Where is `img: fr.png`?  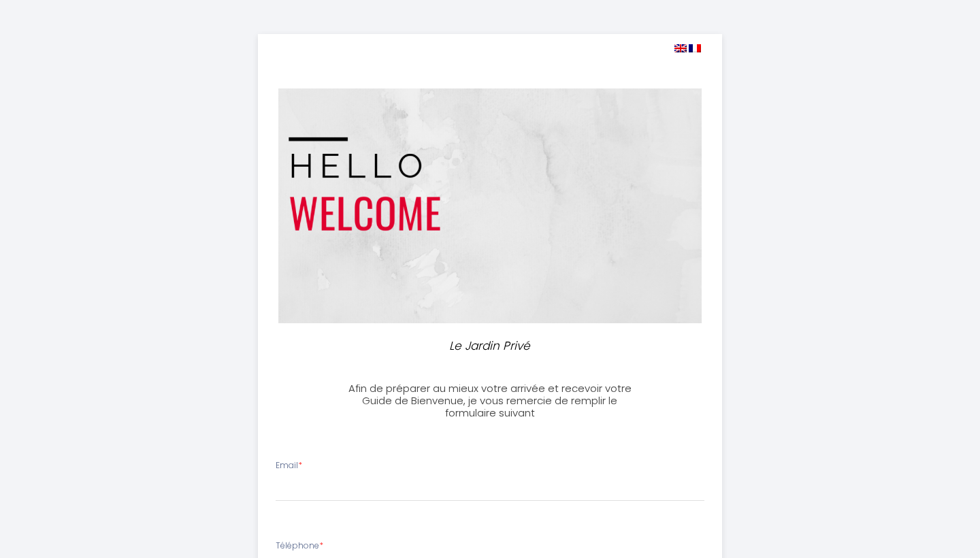
img: fr.png is located at coordinates (695, 48).